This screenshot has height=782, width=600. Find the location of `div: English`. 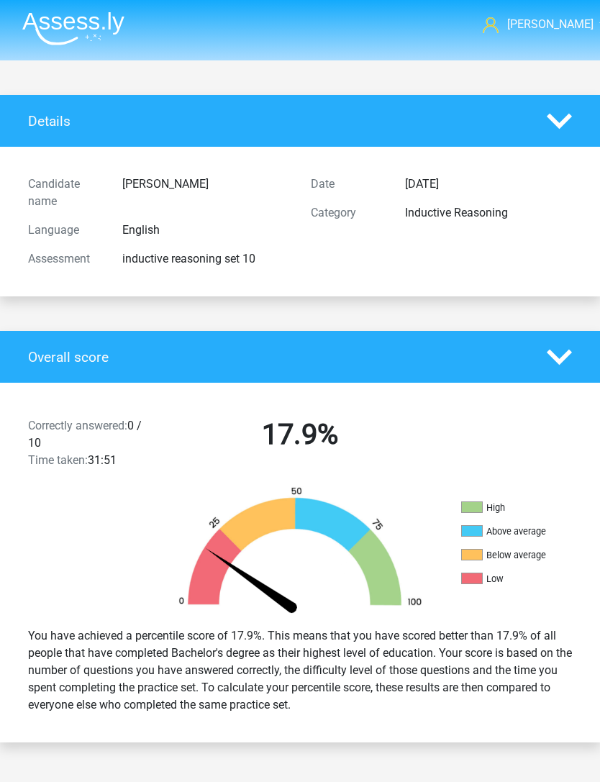

div: English is located at coordinates (206, 230).